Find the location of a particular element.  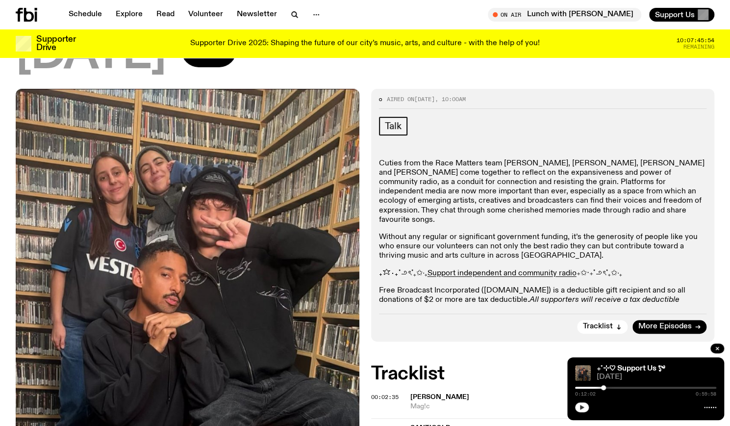

a: Volunteer is located at coordinates (206, 15).